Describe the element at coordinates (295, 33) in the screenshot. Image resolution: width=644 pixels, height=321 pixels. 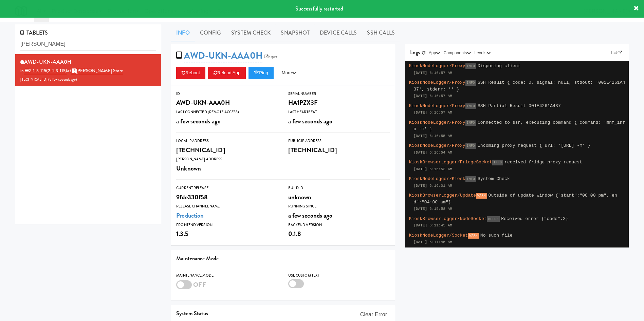
I see `a: Snapshot` at that location.